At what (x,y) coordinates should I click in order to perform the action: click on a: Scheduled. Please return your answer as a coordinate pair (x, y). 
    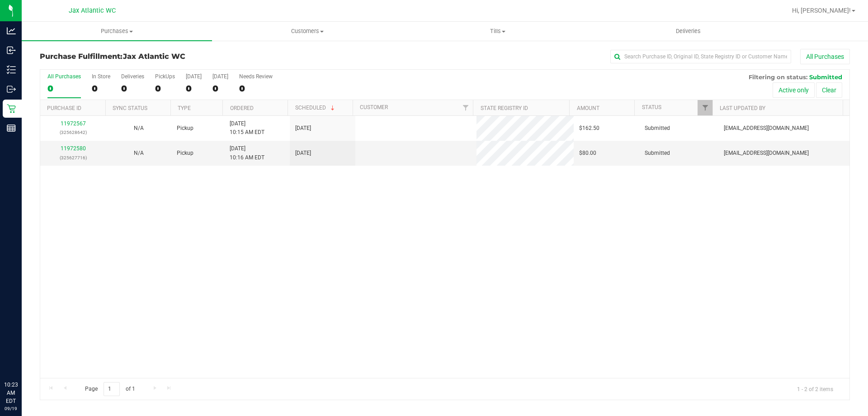
    Looking at the image, I should click on (315, 108).